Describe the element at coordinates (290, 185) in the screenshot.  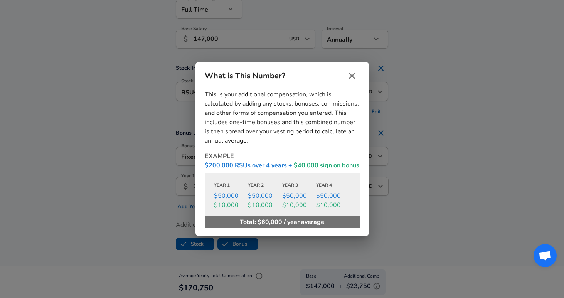
I see `span: Year 3` at that location.